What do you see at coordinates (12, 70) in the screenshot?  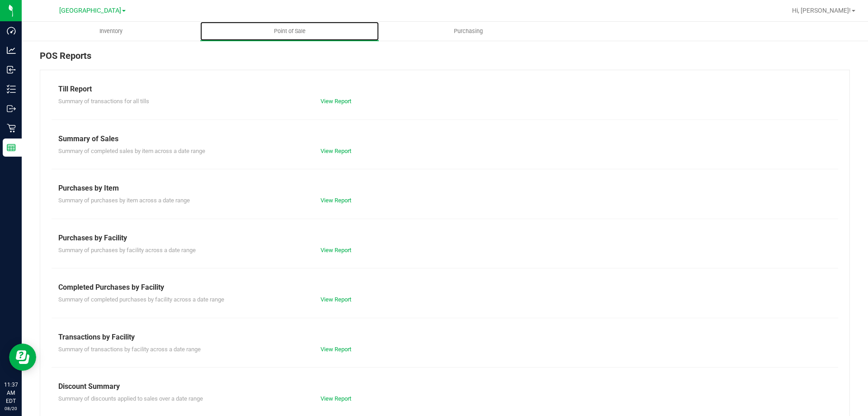 I see `inline-svg: Inbound` at bounding box center [12, 70].